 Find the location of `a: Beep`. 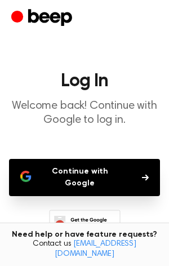

a: Beep is located at coordinates (43, 18).